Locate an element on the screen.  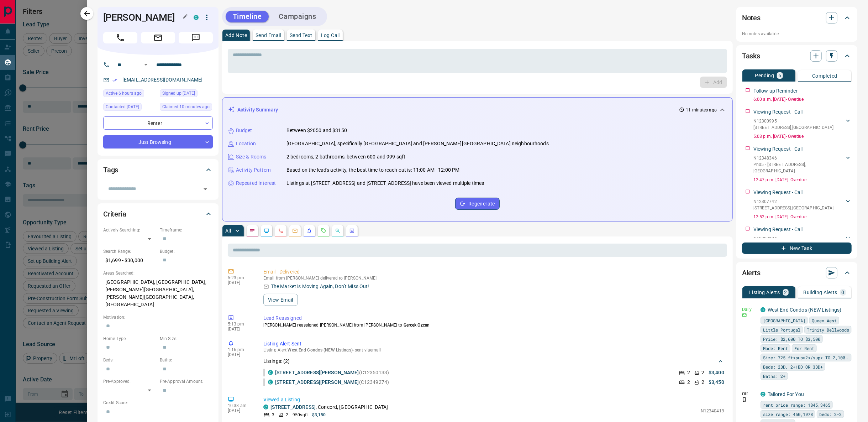
button: Campaigns is located at coordinates (297, 17).